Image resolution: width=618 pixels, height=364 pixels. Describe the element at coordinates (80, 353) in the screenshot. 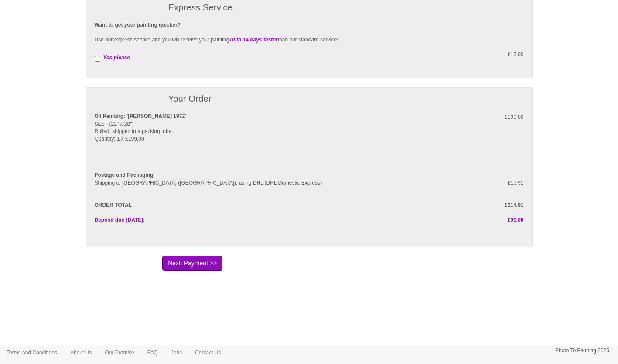

I see `a: About Us` at that location.